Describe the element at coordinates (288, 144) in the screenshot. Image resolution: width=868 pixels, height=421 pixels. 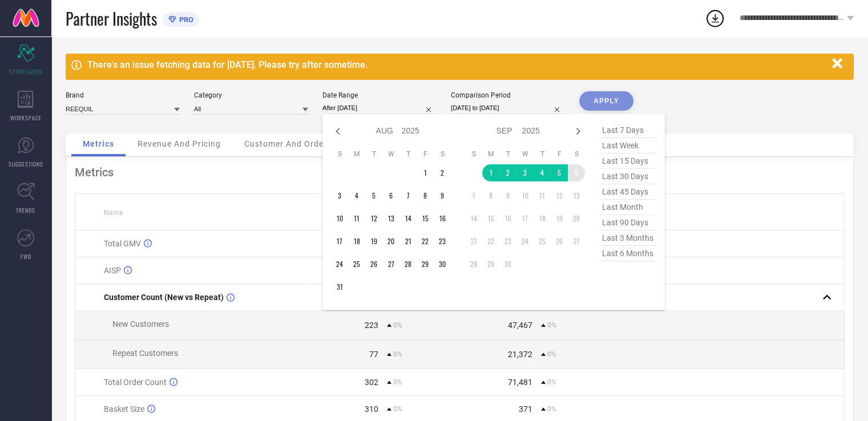
I see `span: Customer And Orders` at that location.